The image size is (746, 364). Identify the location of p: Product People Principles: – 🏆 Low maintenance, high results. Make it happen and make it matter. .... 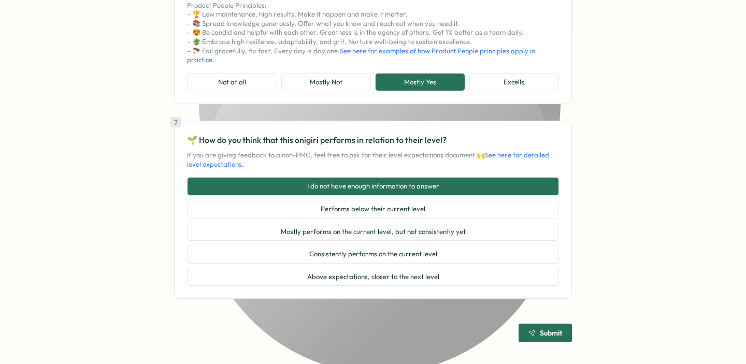
(373, 33).